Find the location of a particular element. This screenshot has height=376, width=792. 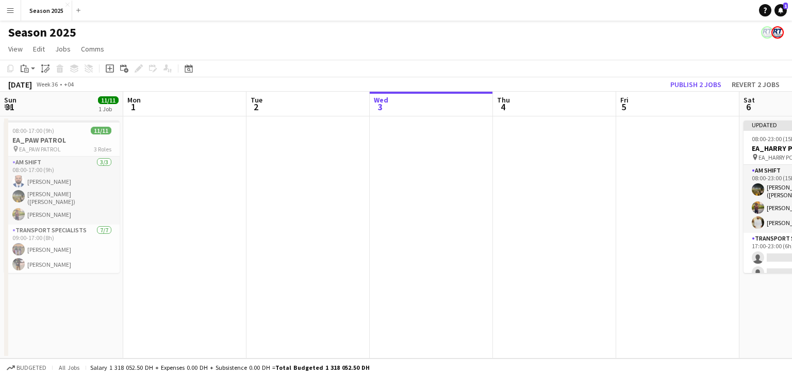

span: Wed is located at coordinates (381, 100).